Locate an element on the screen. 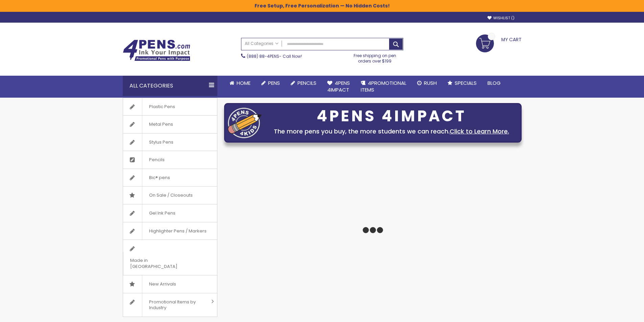  span: 4Pens 4impact is located at coordinates (339, 86).